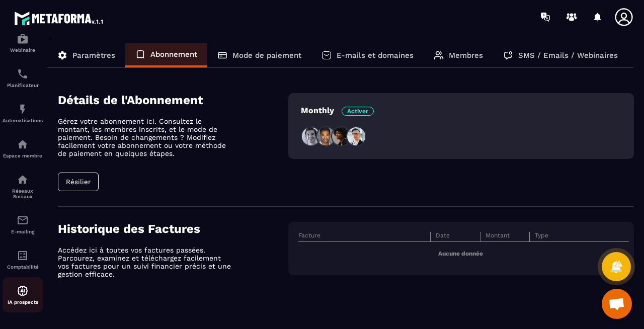  Describe the element at coordinates (23, 78) in the screenshot. I see `a: schedulerschedulerPlanificateur` at that location.